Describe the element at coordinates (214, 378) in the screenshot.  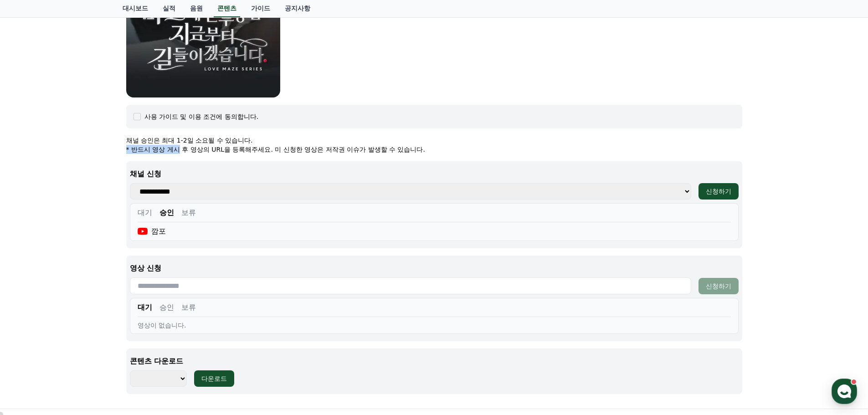
I see `button: 다운로드` at that location.